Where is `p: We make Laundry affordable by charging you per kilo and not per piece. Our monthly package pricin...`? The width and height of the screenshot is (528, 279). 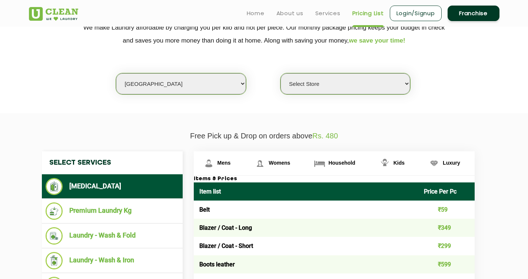
p: We make Laundry affordable by charging you per kilo and not per piece. Our monthly package pricin... is located at coordinates (264, 34).